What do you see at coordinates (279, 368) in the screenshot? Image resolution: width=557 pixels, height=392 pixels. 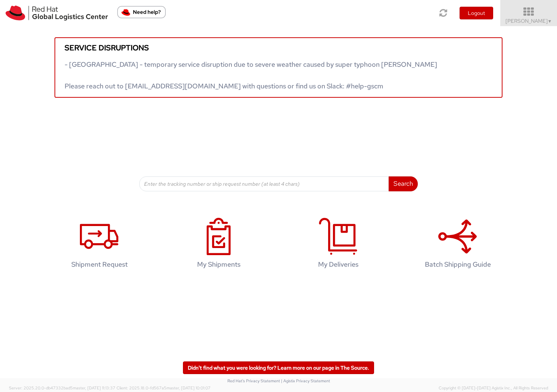 I see `a: Didn't find what you were looking for? Learn more on our page in The Source.` at bounding box center [279, 368].